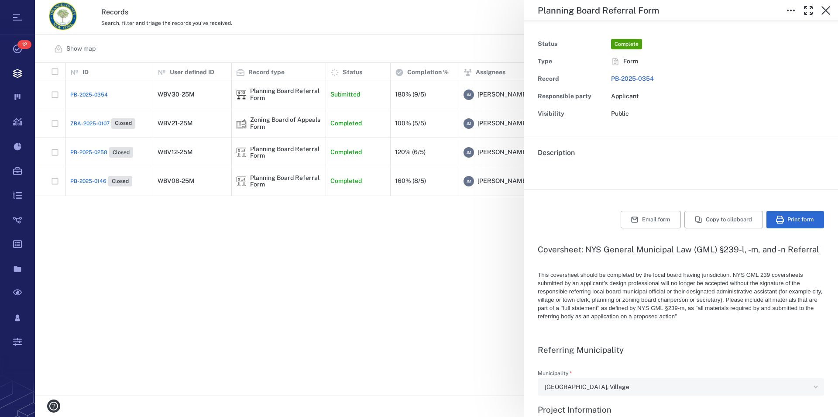 This screenshot has width=838, height=417. Describe the element at coordinates (681, 249) in the screenshot. I see `h3: Coversheet: NYS General Municipal Law (GML) §239-l, -m, and -n Referral` at that location.